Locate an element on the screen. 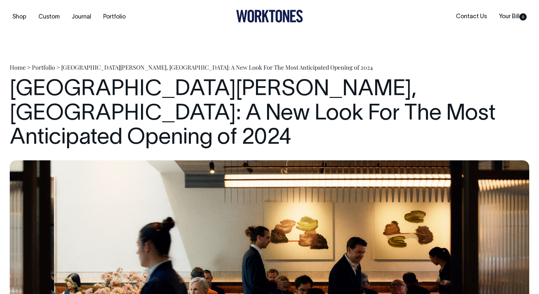  a: Custom is located at coordinates (49, 17).